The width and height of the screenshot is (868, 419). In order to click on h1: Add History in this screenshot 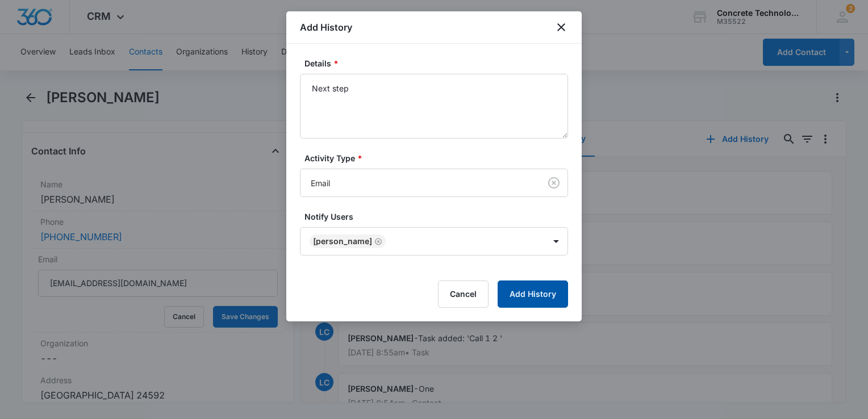, I will do `click(326, 27)`.